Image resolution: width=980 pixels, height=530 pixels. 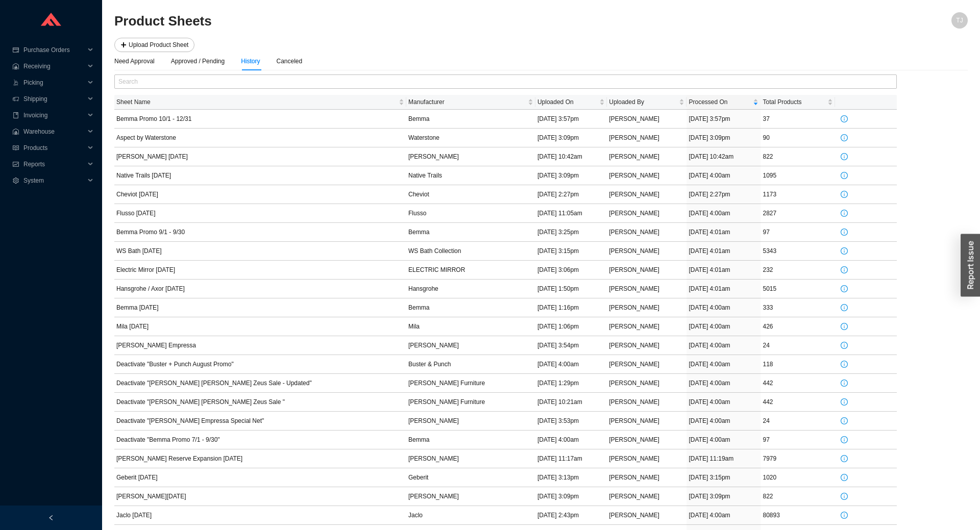 I want to click on span: credit-card, so click(x=16, y=50).